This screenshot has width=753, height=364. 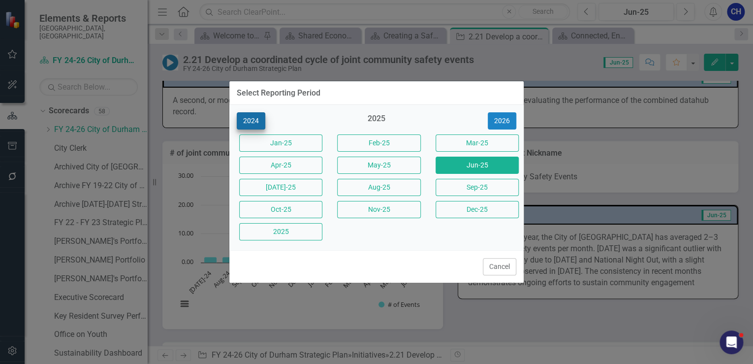 I want to click on button: 2025, so click(x=280, y=231).